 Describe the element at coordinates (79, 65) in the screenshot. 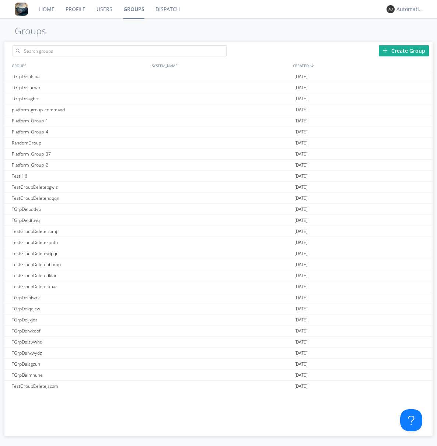

I see `div: GROUPS` at that location.